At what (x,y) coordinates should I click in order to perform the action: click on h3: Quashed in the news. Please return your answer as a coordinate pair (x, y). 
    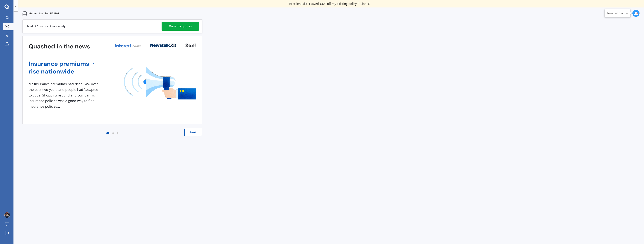
    Looking at the image, I should click on (59, 46).